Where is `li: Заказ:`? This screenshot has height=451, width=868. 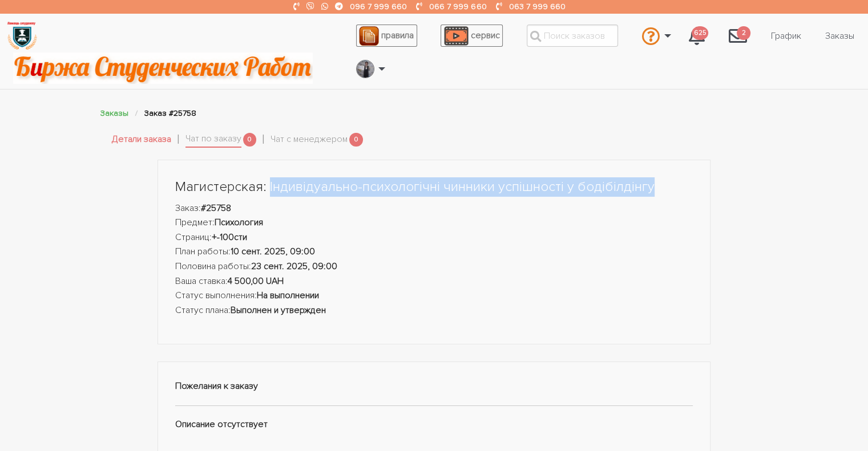 li: Заказ: is located at coordinates (434, 208).